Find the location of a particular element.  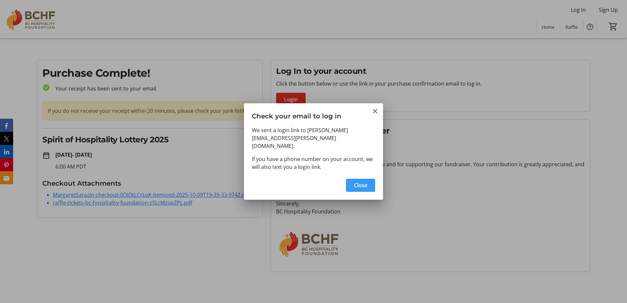

p: If you have a phone number on your account, we will also text you a login link. is located at coordinates (314, 163).